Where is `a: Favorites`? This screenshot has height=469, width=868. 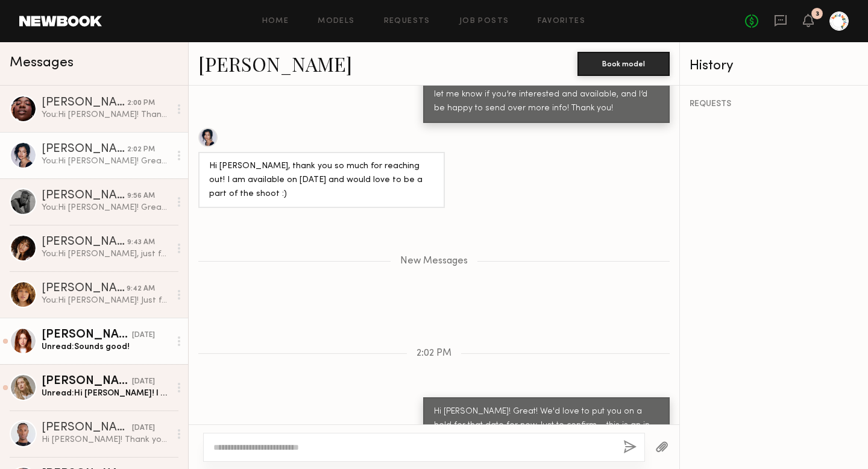 a: Favorites is located at coordinates (561, 21).